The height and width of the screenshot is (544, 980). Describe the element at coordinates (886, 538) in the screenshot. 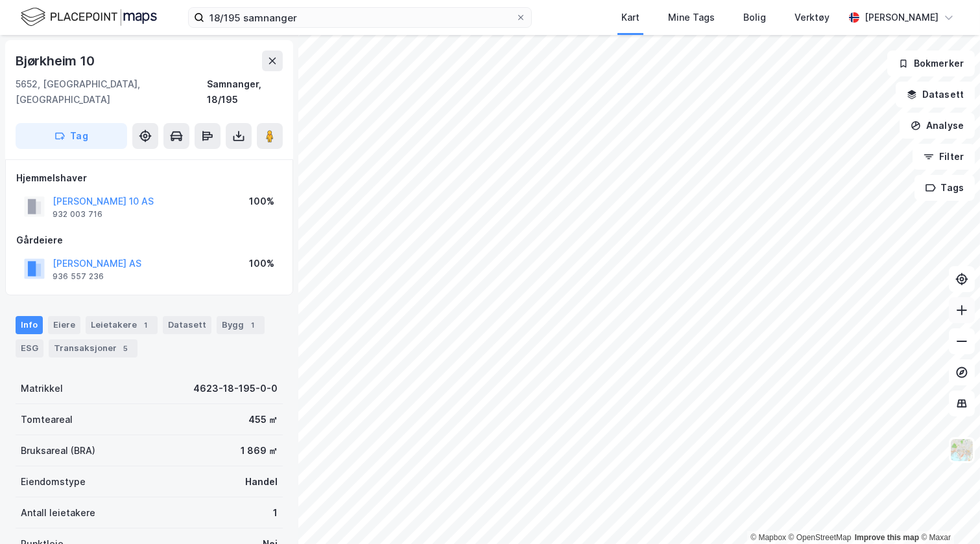

I see `a: Improve this map` at that location.